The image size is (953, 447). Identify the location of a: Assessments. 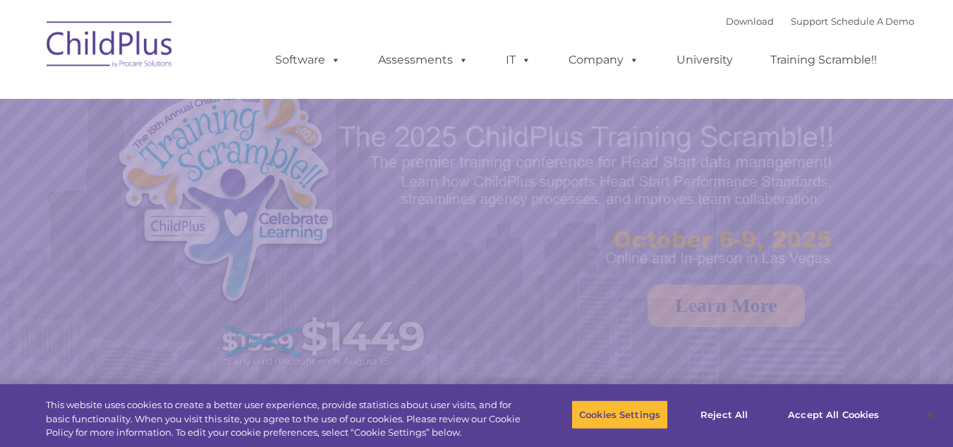
(423, 60).